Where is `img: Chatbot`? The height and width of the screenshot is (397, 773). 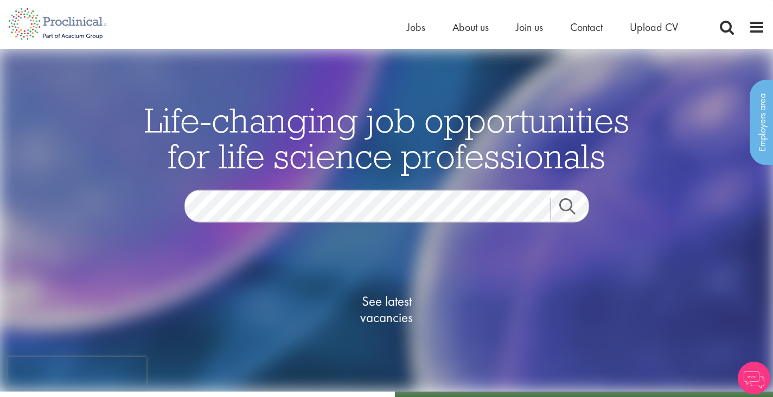
img: Chatbot is located at coordinates (754, 378).